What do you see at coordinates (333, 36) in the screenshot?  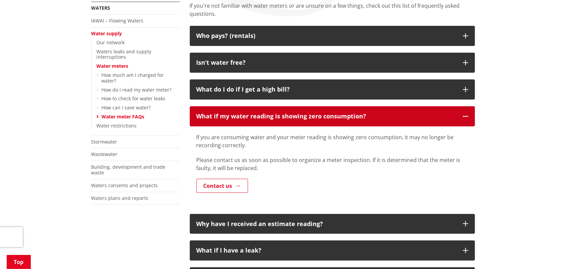 I see `button: Who pays? (rentals)` at bounding box center [333, 36].